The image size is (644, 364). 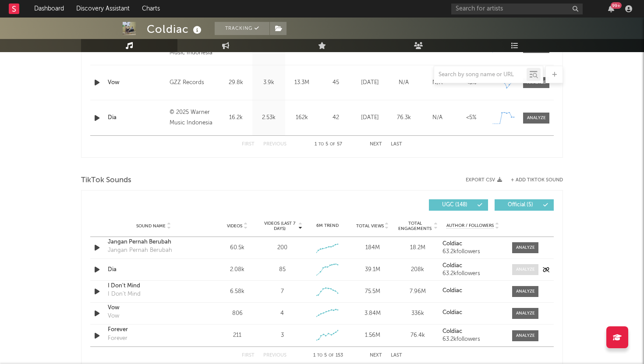 What do you see at coordinates (480, 75) in the screenshot?
I see `input: Search by song name or URL` at bounding box center [480, 75].